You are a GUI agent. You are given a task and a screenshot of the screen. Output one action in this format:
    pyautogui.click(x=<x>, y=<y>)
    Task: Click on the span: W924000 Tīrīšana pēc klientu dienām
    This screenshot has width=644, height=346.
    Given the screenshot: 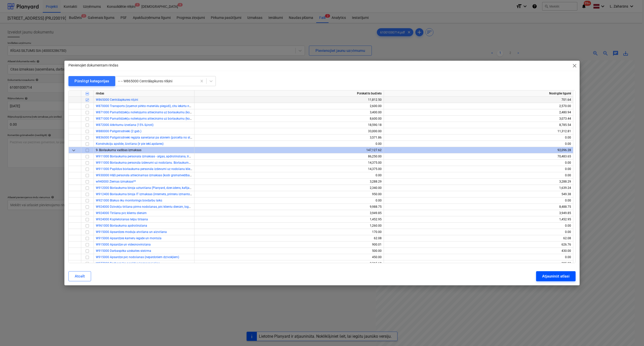 What is the action you would take?
    pyautogui.click(x=121, y=213)
    